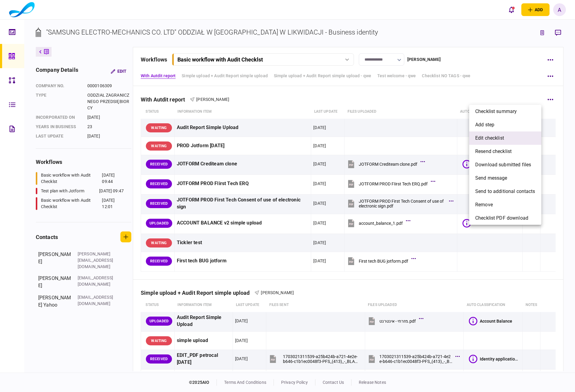  I want to click on span: send message, so click(492, 178).